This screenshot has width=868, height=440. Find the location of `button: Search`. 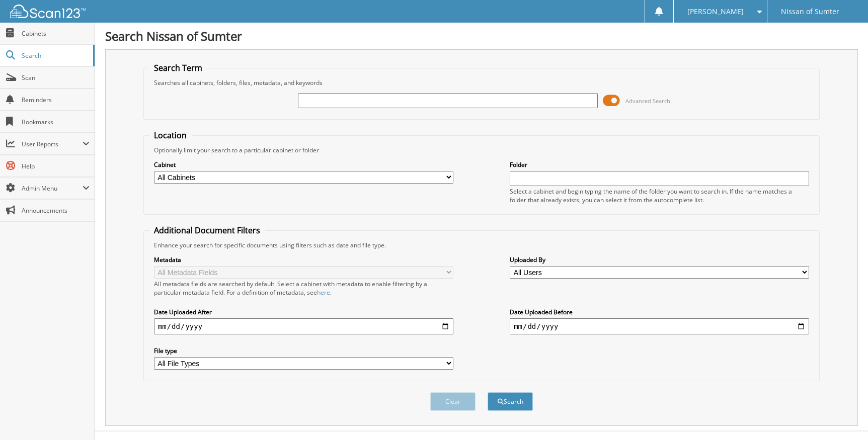

button: Search is located at coordinates (510, 401).